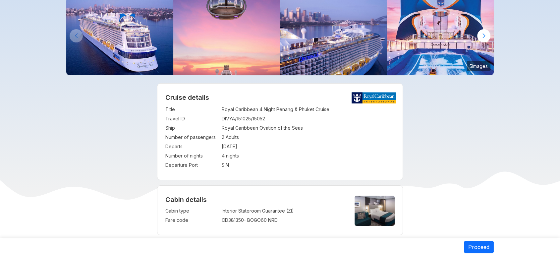 This screenshot has width=560, height=256. I want to click on td: 4 nights, so click(308, 156).